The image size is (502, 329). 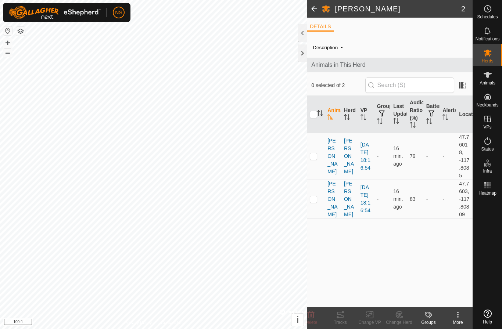 I want to click on th: Audio Ratio (%), so click(x=415, y=115).